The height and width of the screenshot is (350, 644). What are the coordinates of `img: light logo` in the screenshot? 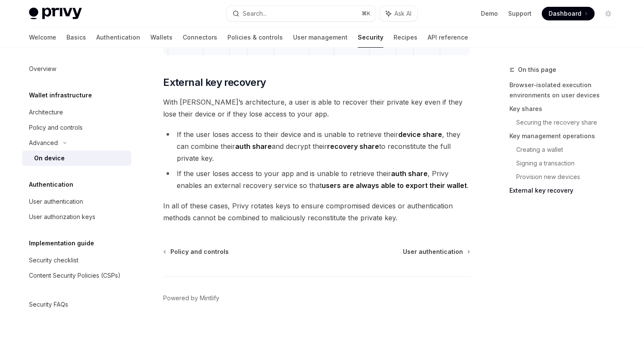 It's located at (55, 14).